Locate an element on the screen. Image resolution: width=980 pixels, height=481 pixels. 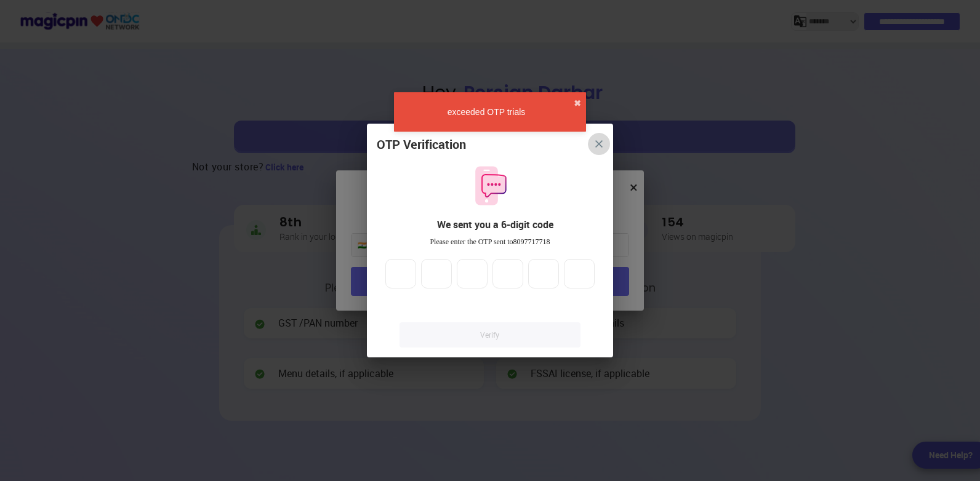
div: exceeded OTP trials is located at coordinates (486, 112).